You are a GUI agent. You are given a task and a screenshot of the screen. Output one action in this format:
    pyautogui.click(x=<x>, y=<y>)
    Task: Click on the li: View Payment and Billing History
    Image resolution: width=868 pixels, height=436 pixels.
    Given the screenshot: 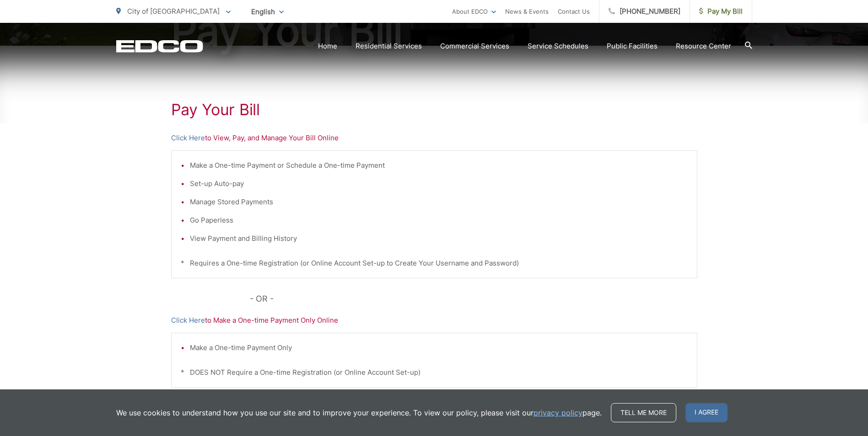 What is the action you would take?
    pyautogui.click(x=439, y=239)
    